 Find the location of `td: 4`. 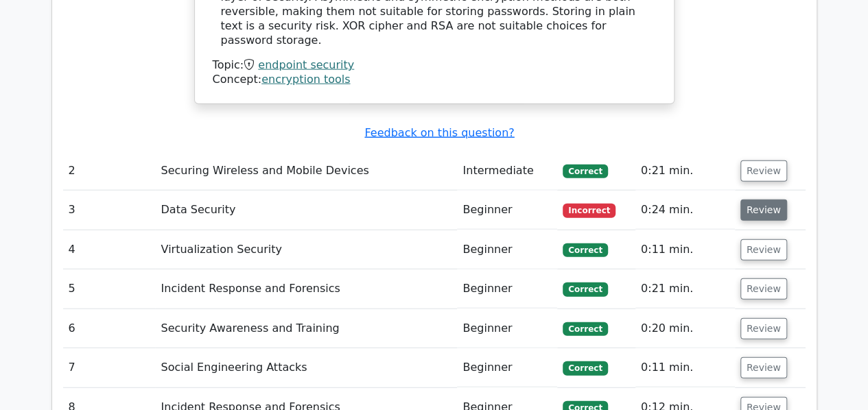

td: 4 is located at coordinates (109, 250).